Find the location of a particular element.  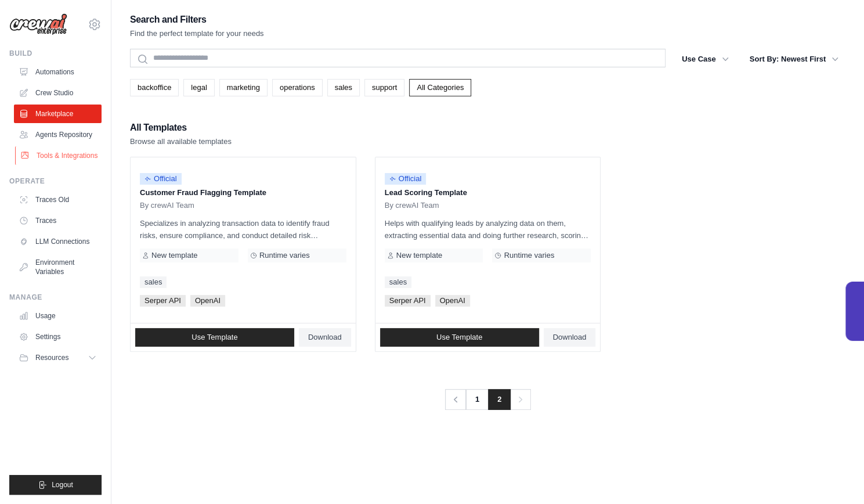

a: 1 is located at coordinates (477, 399).